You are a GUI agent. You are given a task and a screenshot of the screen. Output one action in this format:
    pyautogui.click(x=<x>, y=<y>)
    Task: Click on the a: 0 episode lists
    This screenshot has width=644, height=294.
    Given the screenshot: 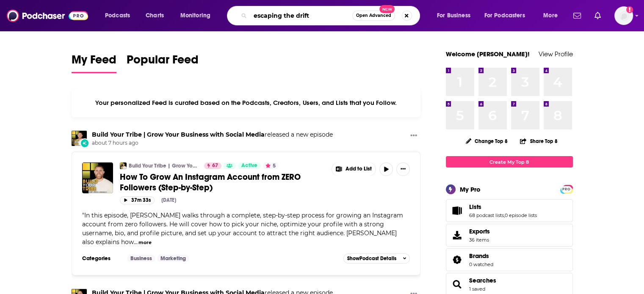 What is the action you would take?
    pyautogui.click(x=521, y=215)
    